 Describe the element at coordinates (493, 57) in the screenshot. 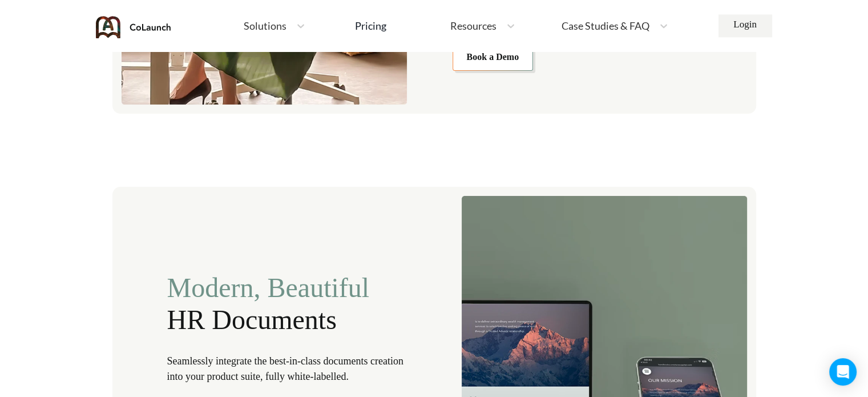

I see `a: Book a Demo` at that location.